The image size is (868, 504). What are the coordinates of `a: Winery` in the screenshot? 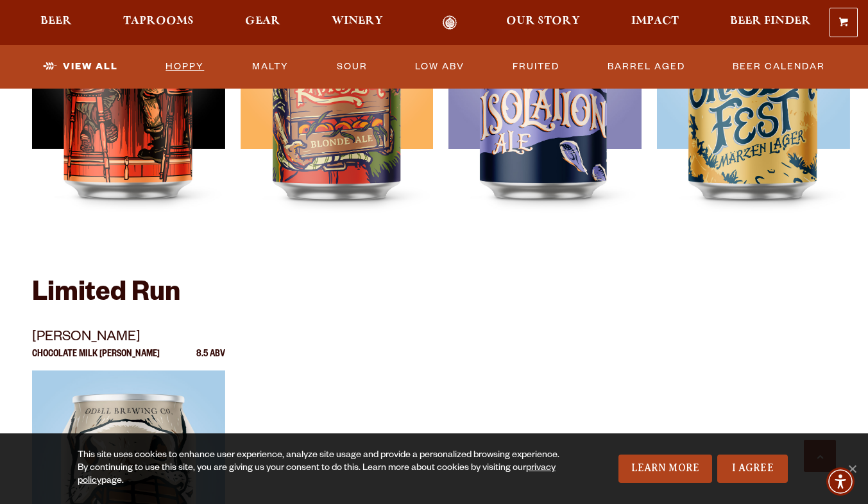 It's located at (358, 22).